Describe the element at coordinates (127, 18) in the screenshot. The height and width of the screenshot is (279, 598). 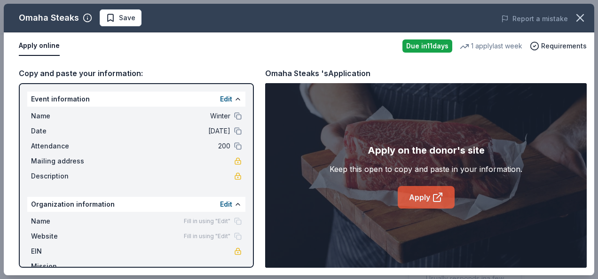
I see `span: Save` at that location.